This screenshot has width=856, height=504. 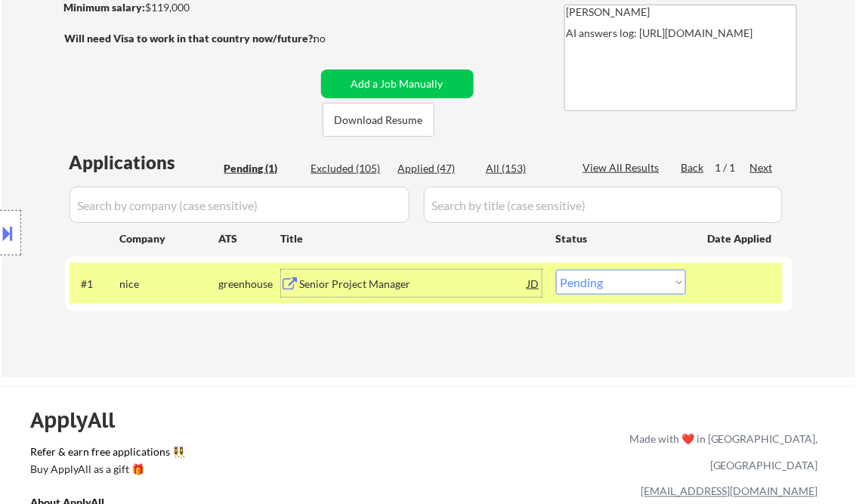 I want to click on div: no, so click(x=335, y=38).